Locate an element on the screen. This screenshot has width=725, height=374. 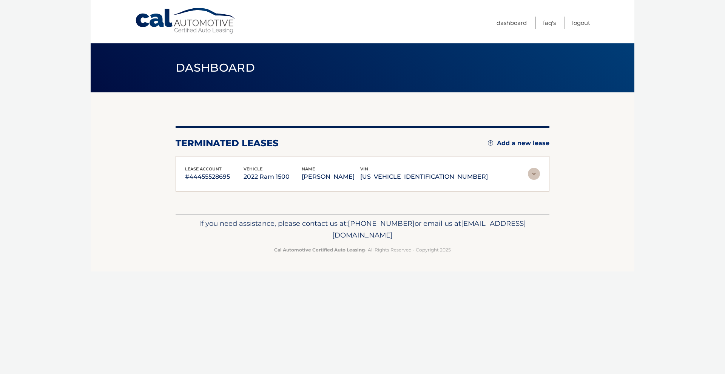
span: Dashboard is located at coordinates (215, 68).